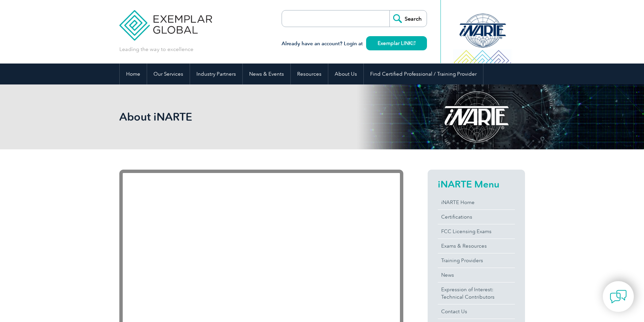 This screenshot has width=644, height=322. What do you see at coordinates (346, 74) in the screenshot?
I see `a: About Us` at bounding box center [346, 74].